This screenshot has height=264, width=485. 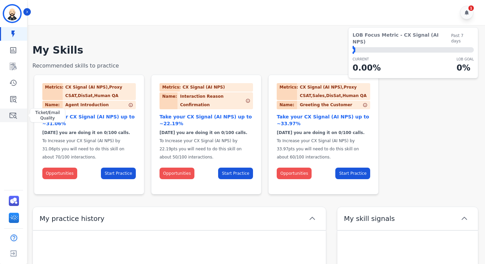 I want to click on h1: My Skills, so click(x=255, y=50).